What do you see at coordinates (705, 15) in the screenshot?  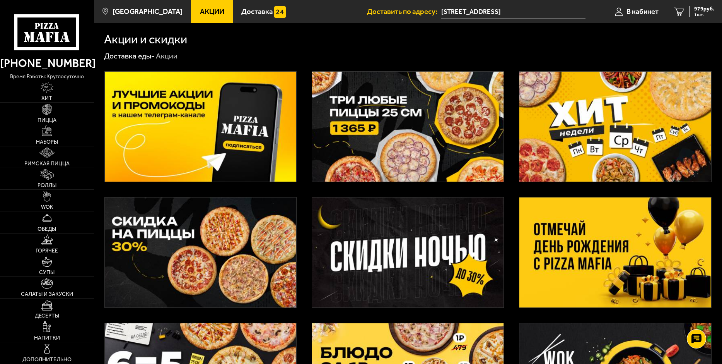 I see `span: 1 шт.` at bounding box center [705, 15].